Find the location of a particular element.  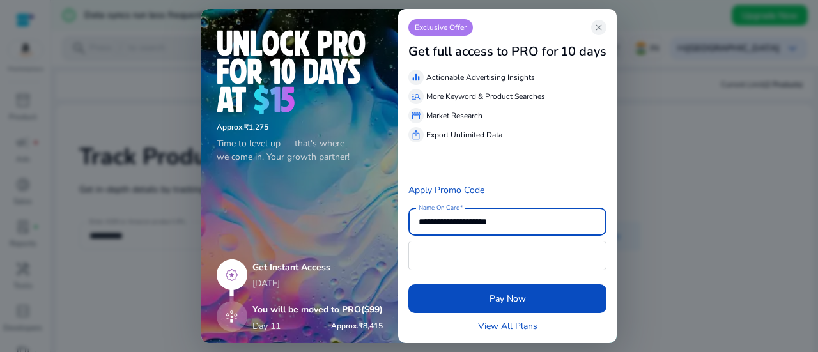

button: Pay Now is located at coordinates (508, 299).